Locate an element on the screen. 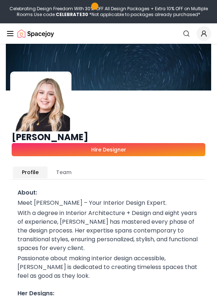 The width and height of the screenshot is (217, 296). span: *Not applicable to packages already purchased* is located at coordinates (144, 14).